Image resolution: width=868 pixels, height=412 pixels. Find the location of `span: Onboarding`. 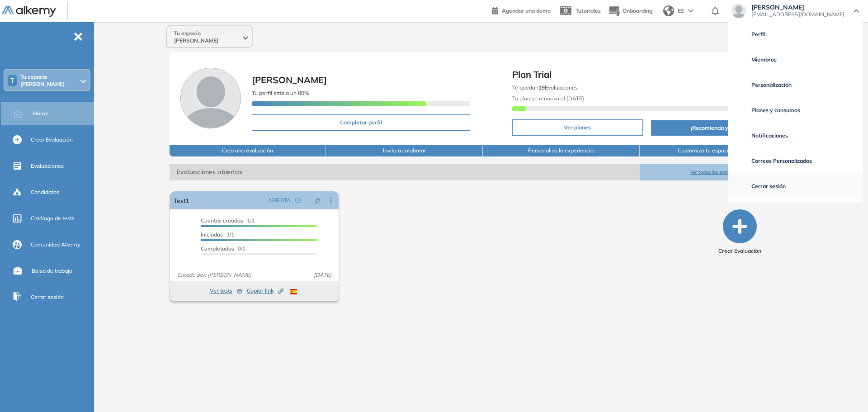

span: Onboarding is located at coordinates (638, 11).